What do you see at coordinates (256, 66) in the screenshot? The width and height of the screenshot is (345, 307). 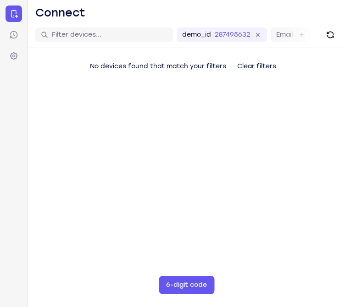 I see `button: Clear filters` at bounding box center [256, 66].